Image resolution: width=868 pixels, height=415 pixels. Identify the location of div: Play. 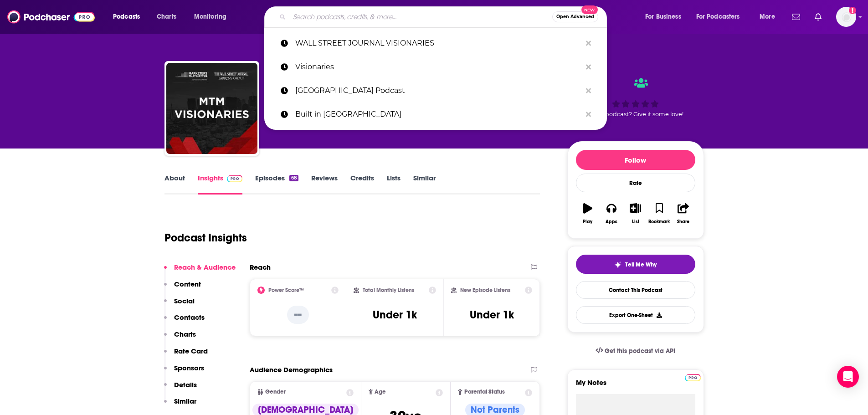
(587, 222).